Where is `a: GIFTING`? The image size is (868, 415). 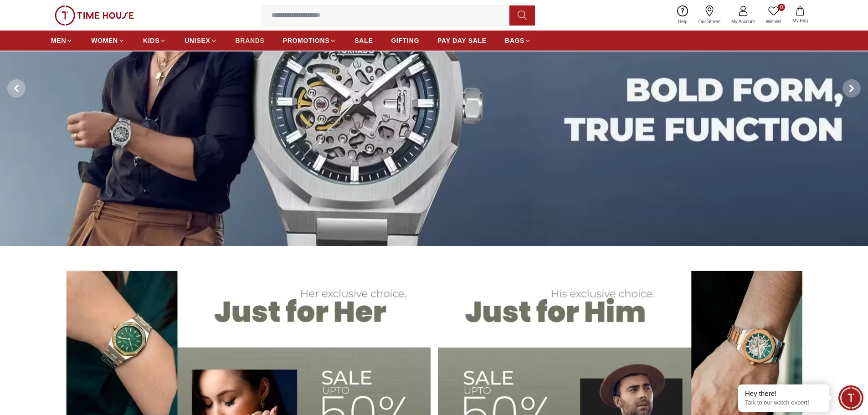 a: GIFTING is located at coordinates (405, 41).